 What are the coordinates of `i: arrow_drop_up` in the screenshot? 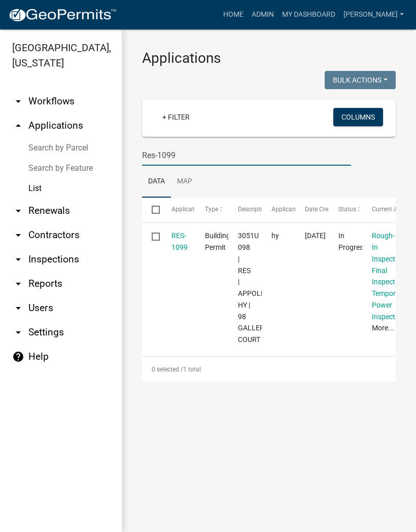 It's located at (18, 126).